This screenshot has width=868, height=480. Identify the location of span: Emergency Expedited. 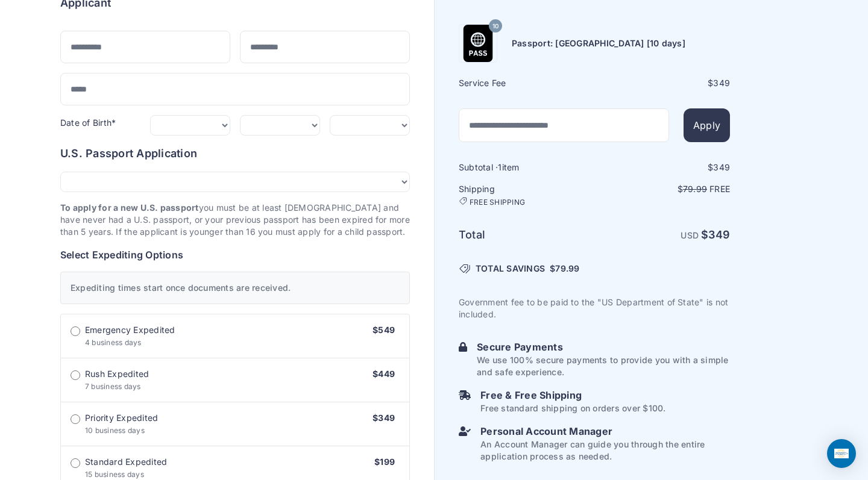
(130, 330).